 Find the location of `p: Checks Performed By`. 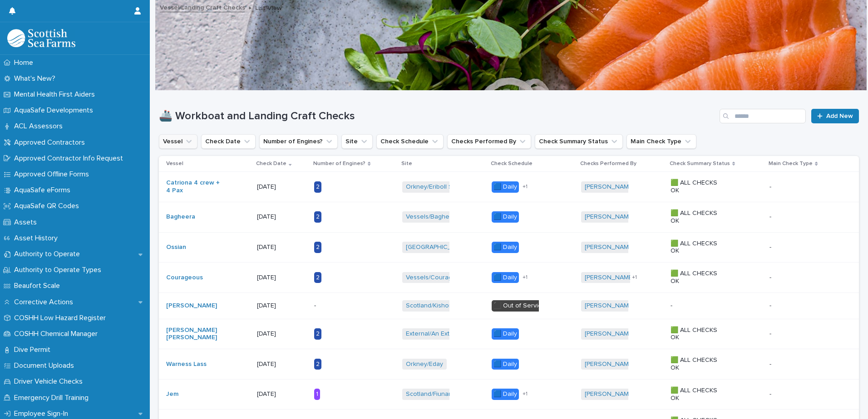

p: Checks Performed By is located at coordinates (608, 164).